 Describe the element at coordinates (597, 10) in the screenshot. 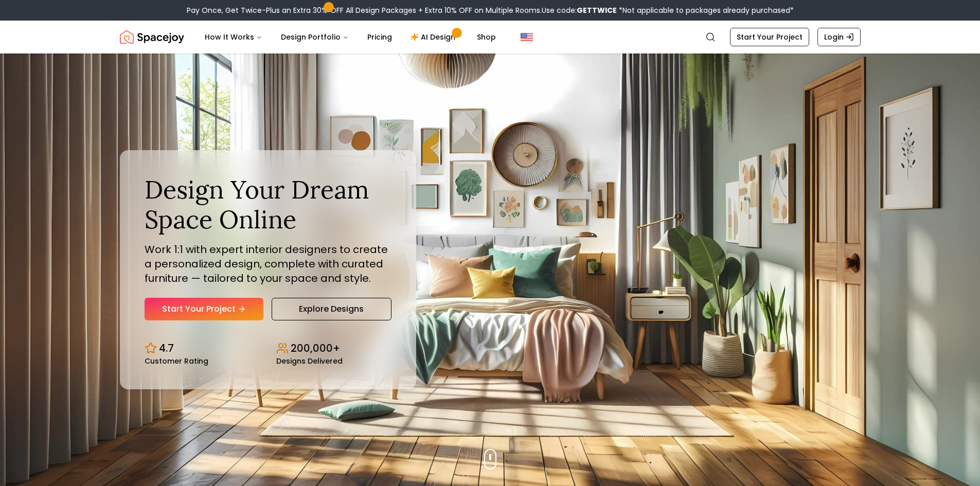

I see `b: GETTWICE` at that location.